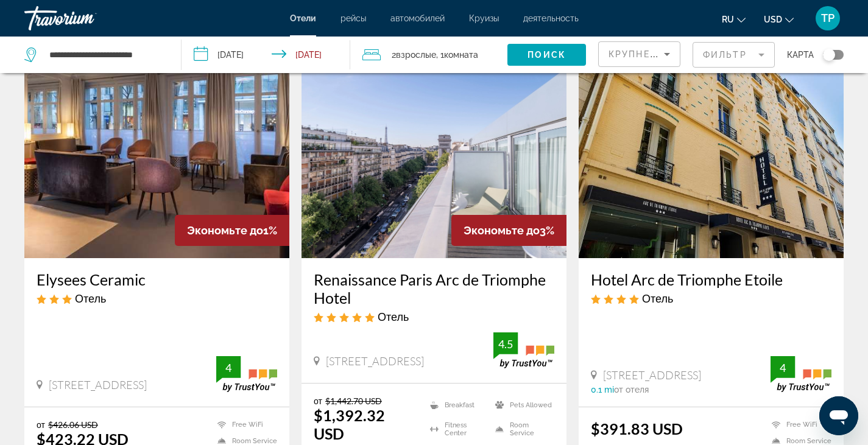 Image resolution: width=868 pixels, height=445 pixels. Describe the element at coordinates (710, 298) in the screenshot. I see `div: 4 star Hotel` at that location.